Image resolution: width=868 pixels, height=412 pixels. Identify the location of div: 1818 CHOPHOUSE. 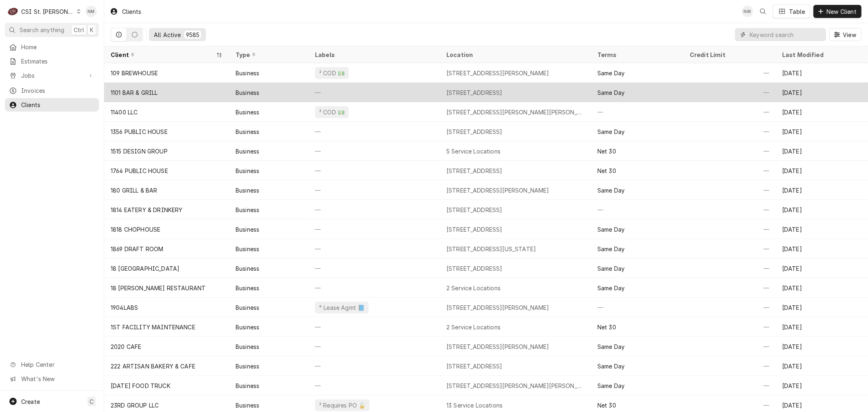
(135, 229).